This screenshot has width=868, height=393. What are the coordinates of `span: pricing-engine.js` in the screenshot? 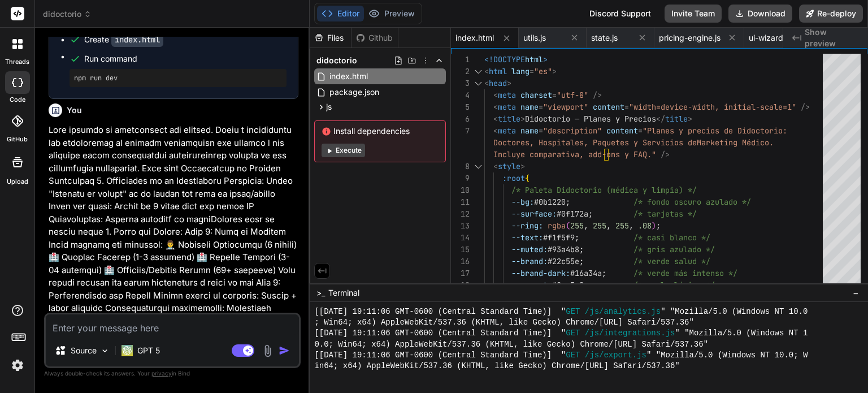 It's located at (689, 38).